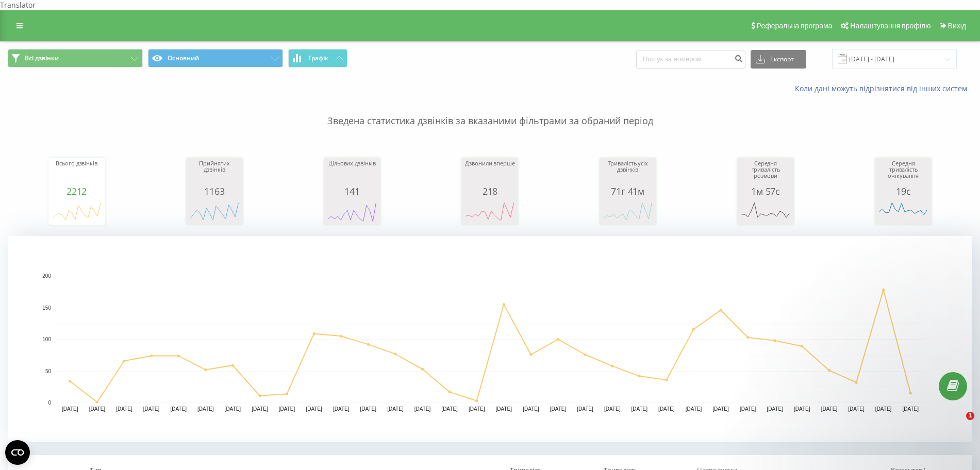 This screenshot has height=470, width=980. What do you see at coordinates (50, 402) in the screenshot?
I see `text: 0` at bounding box center [50, 402].